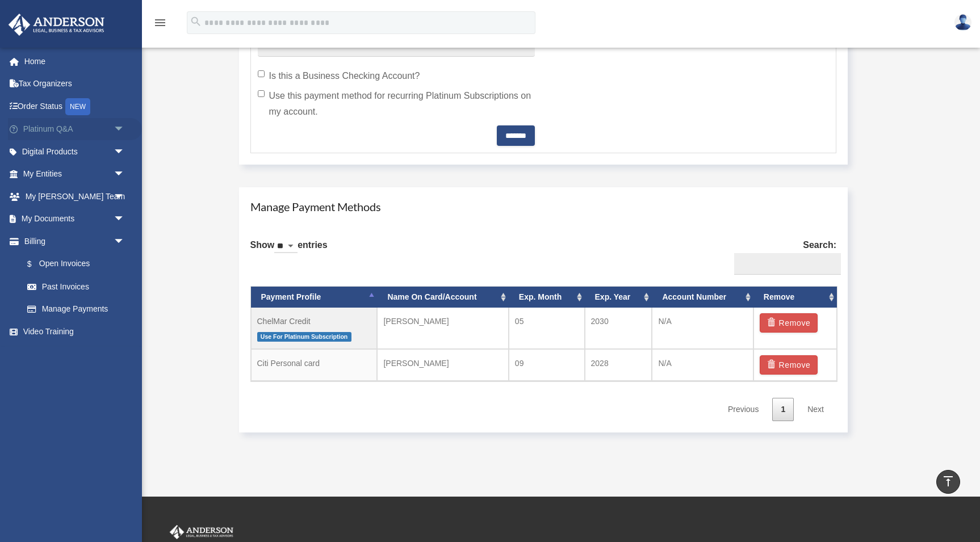  Describe the element at coordinates (261, 93) in the screenshot. I see `input: Use this payment method for recurring Platinum Subscriptions on my account.` at that location.